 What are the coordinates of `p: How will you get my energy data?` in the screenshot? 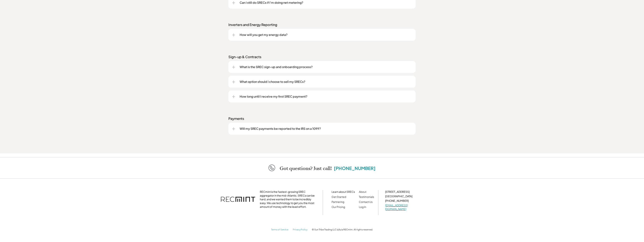 It's located at (326, 35).